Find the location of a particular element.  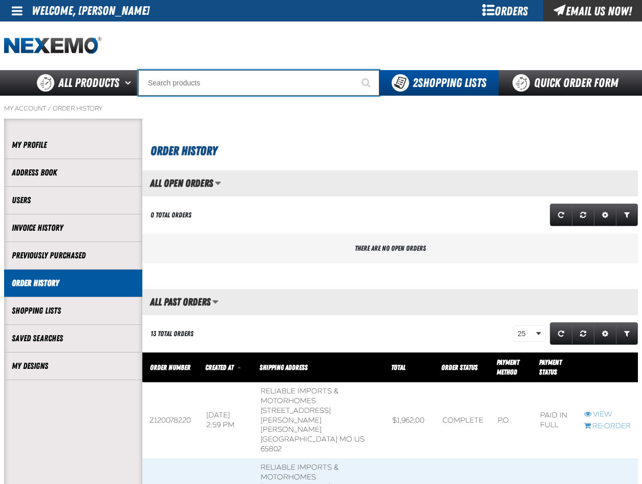

th: Row actions is located at coordinates (607, 368).